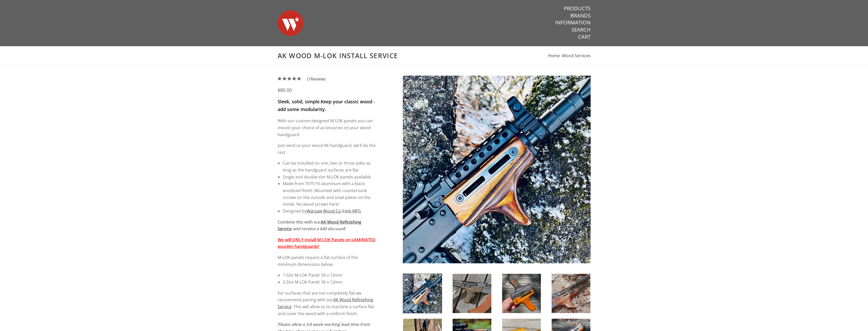 Image resolution: width=868 pixels, height=331 pixels. Describe the element at coordinates (326, 304) in the screenshot. I see `span: AK Wood Refinishing Service` at that location.